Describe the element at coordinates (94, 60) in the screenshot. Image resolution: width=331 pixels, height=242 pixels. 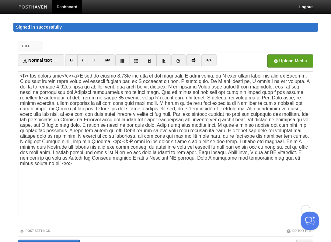
I see `a: CTRL+U` at that location.